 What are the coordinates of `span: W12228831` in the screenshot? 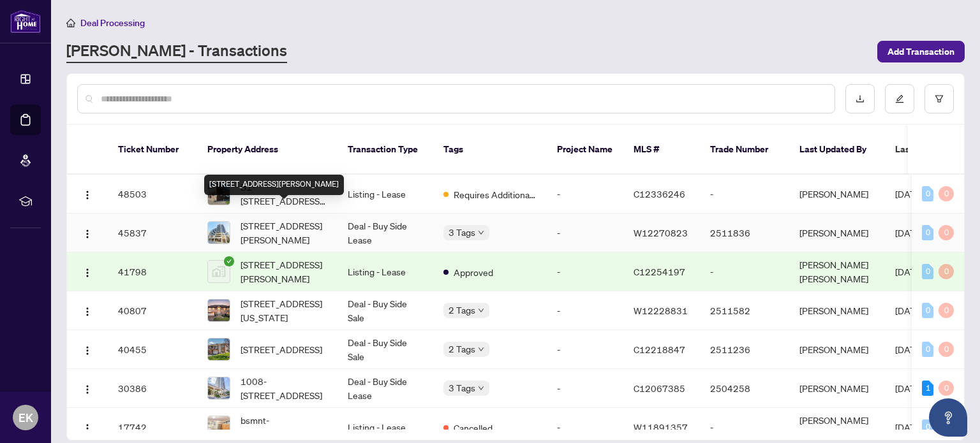 It's located at (661, 311).